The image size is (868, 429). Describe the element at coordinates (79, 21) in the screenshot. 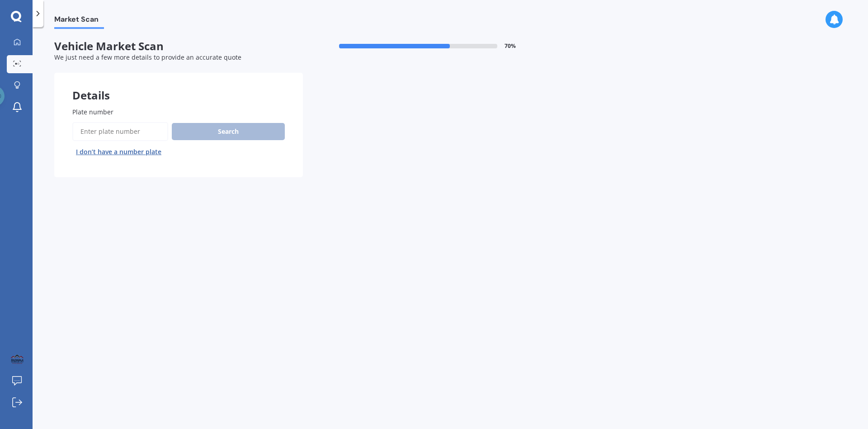

I see `span: Market Scan` at that location.